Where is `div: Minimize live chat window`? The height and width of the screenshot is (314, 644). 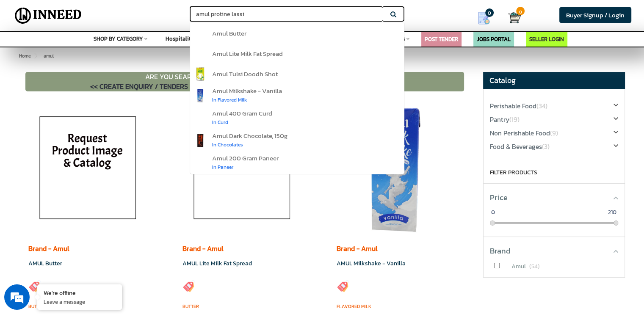
div: Minimize live chat window is located at coordinates (149, 15).